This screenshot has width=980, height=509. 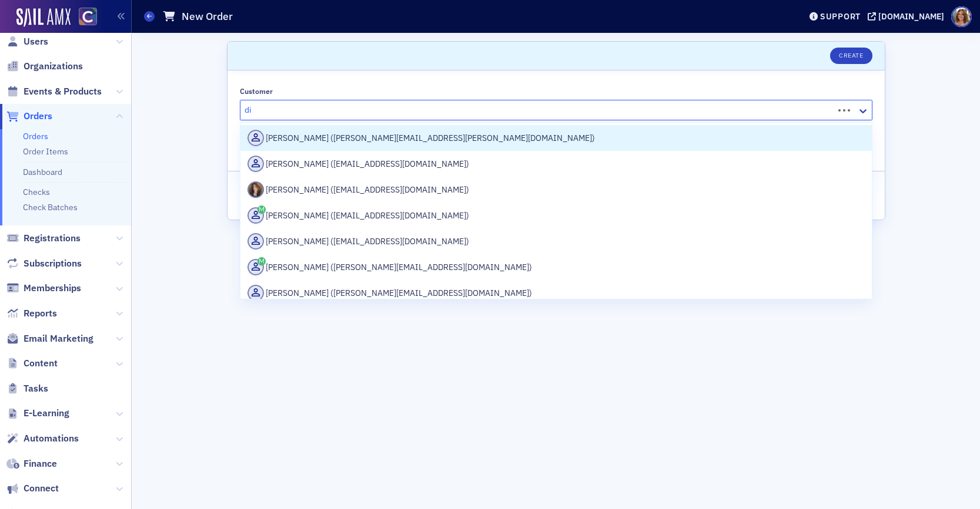 I want to click on a: Events & Products, so click(x=54, y=92).